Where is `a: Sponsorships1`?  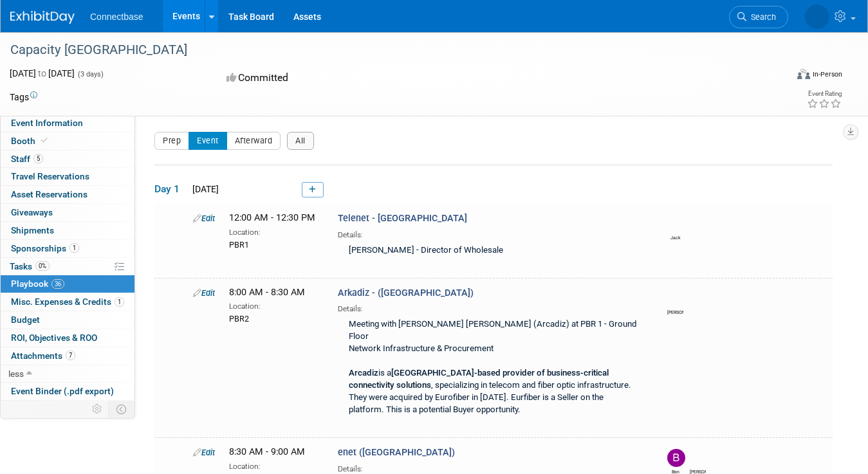
a: Sponsorships1 is located at coordinates (68, 248).